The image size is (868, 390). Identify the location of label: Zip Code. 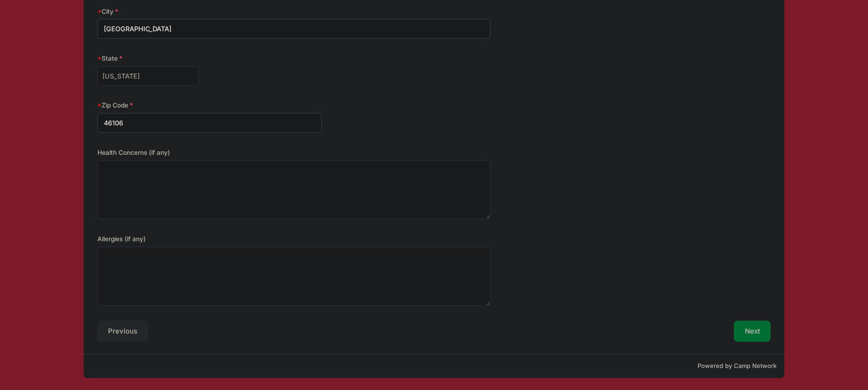
(209, 105).